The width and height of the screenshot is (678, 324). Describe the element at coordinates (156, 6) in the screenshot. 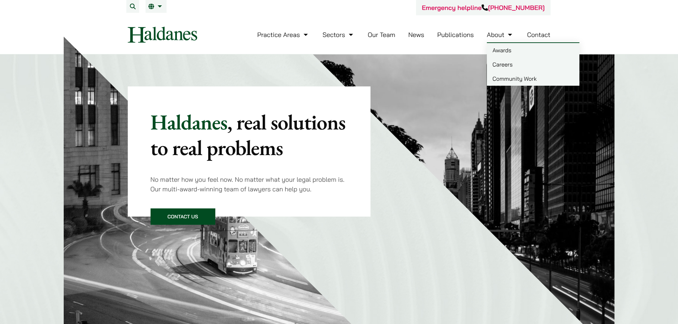

I see `a: EN` at that location.